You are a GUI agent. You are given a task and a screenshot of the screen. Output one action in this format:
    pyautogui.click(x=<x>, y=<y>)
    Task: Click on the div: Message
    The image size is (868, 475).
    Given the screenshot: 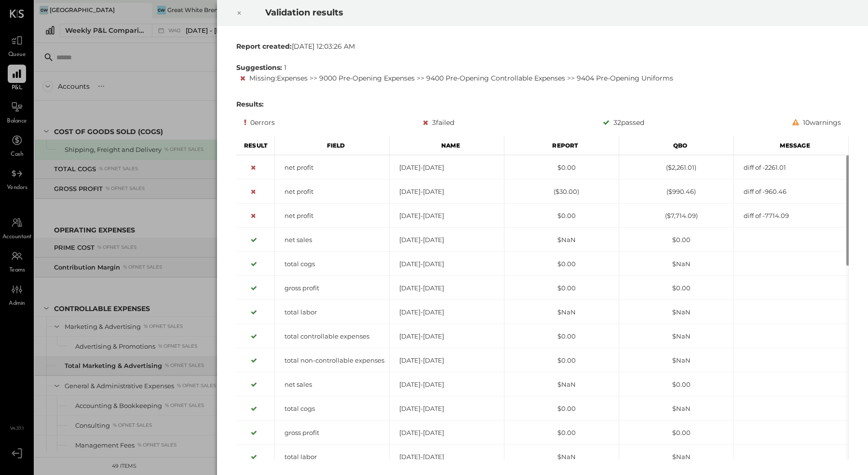 What is the action you would take?
    pyautogui.click(x=792, y=146)
    